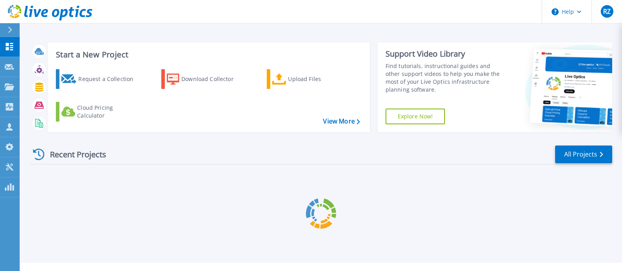 The image size is (622, 271). What do you see at coordinates (74, 154) in the screenshot?
I see `div: Recent Projects` at bounding box center [74, 154].